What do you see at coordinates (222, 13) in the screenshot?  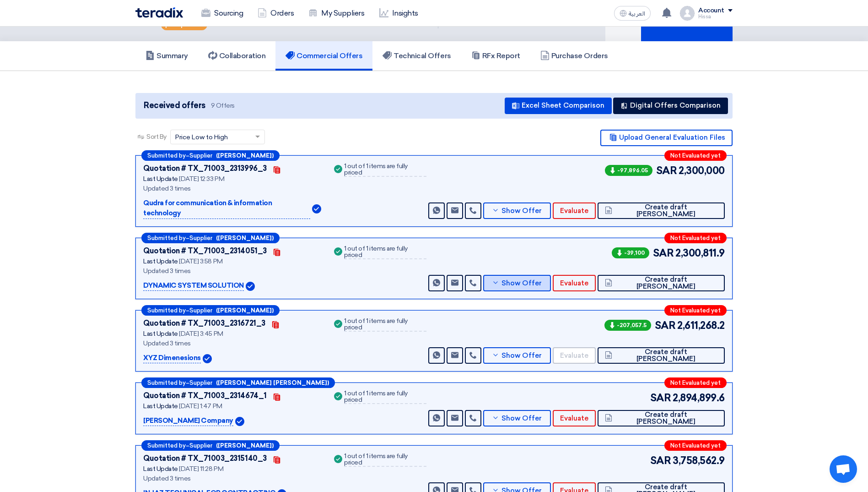 I see `a: Sourcing` at bounding box center [222, 13].